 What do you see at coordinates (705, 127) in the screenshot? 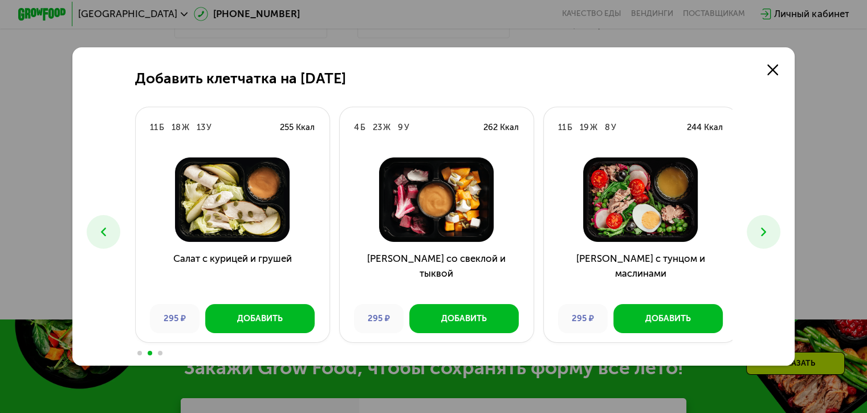
I see `div: 244 Ккал` at bounding box center [705, 127].